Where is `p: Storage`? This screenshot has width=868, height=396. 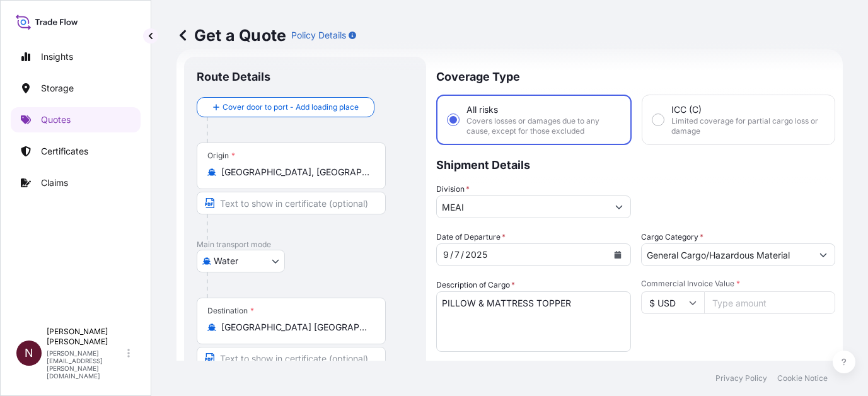
p: Storage is located at coordinates (57, 88).